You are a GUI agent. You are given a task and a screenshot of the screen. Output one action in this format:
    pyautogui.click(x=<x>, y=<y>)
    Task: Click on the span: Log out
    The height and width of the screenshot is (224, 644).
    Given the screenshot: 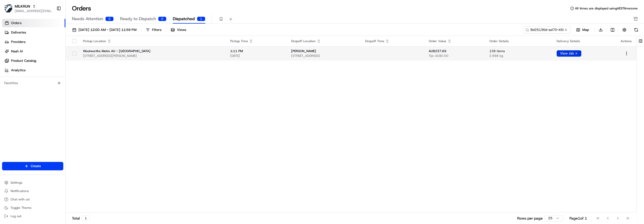 What is the action you would take?
    pyautogui.click(x=16, y=217)
    